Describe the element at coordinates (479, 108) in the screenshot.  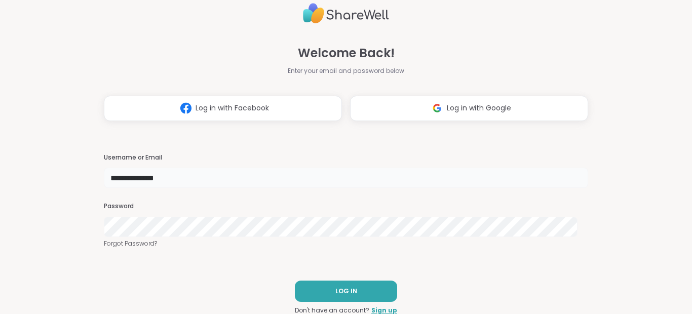
I see `span: Log in with Google` at that location.